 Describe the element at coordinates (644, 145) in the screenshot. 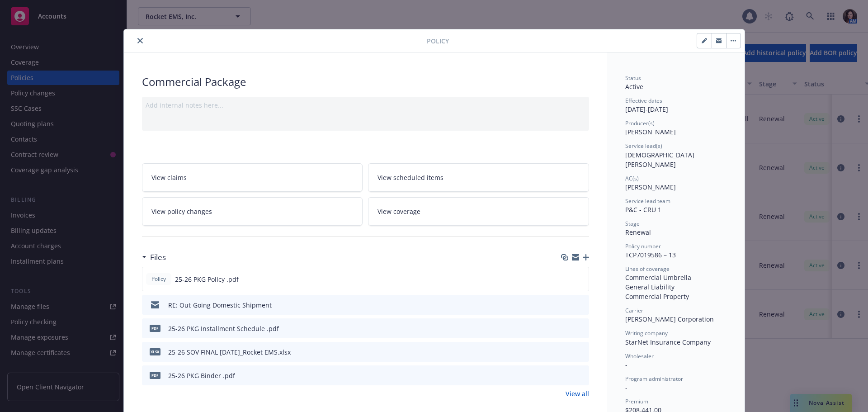

I see `span: Service lead(s)` at that location.